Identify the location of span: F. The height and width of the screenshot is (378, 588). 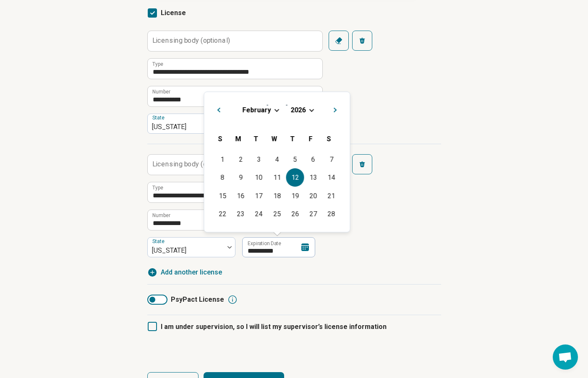
(311, 138).